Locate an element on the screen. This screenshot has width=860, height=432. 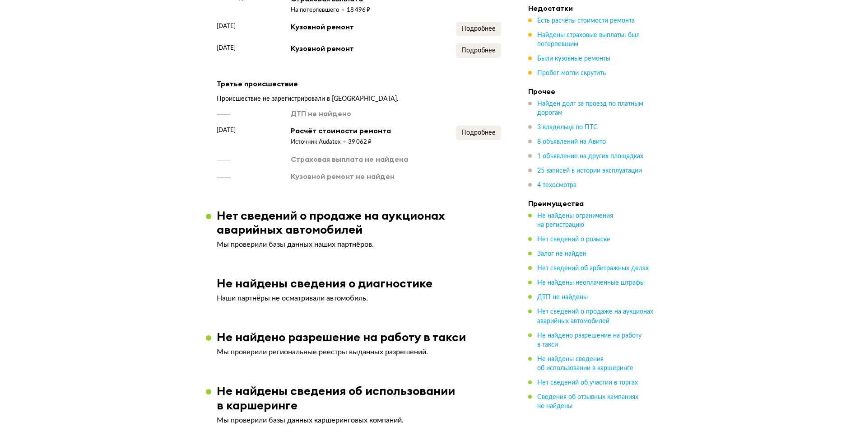
span: Нет сведений о розыске is located at coordinates (574, 239).